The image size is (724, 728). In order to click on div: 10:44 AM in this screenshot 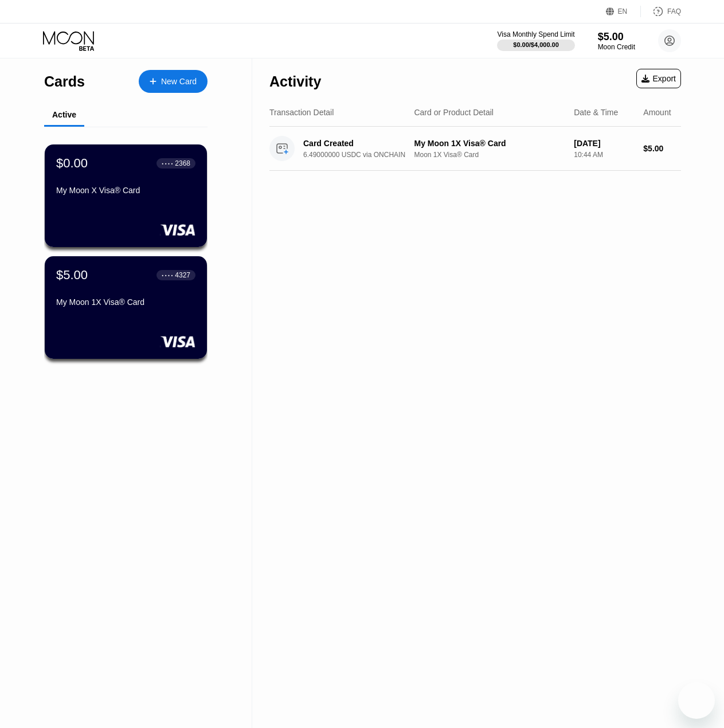, I will do `click(604, 155)`.